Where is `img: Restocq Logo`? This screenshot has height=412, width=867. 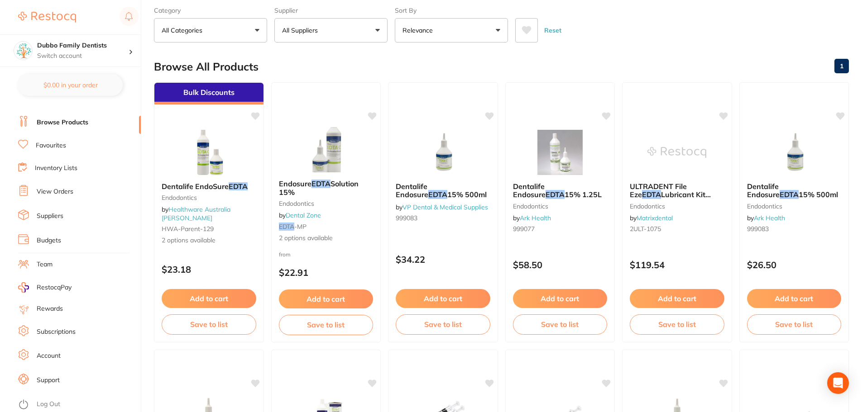
img: Restocq Logo is located at coordinates (47, 17).